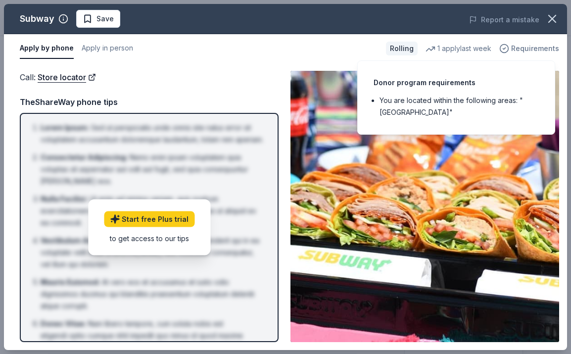 This screenshot has width=571, height=354. What do you see at coordinates (98, 19) in the screenshot?
I see `button: Save` at bounding box center [98, 19].